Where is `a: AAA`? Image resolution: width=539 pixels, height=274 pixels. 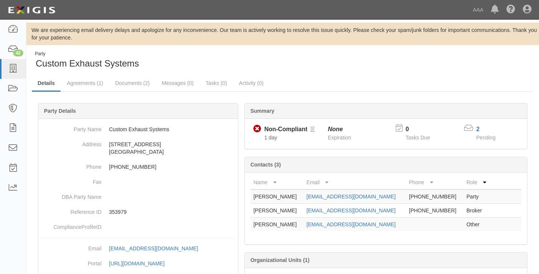
a: AAA is located at coordinates (478, 10).